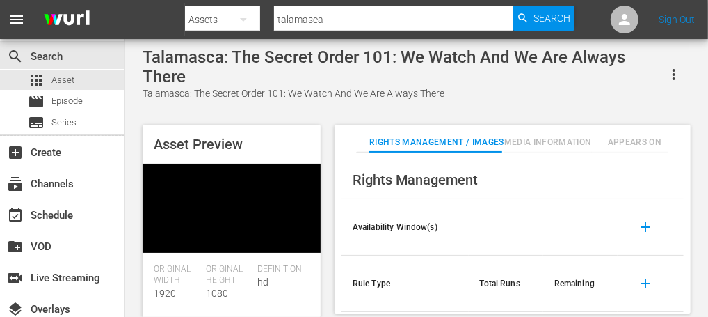  Describe the element at coordinates (415, 180) in the screenshot. I see `span: Rights Management` at that location.